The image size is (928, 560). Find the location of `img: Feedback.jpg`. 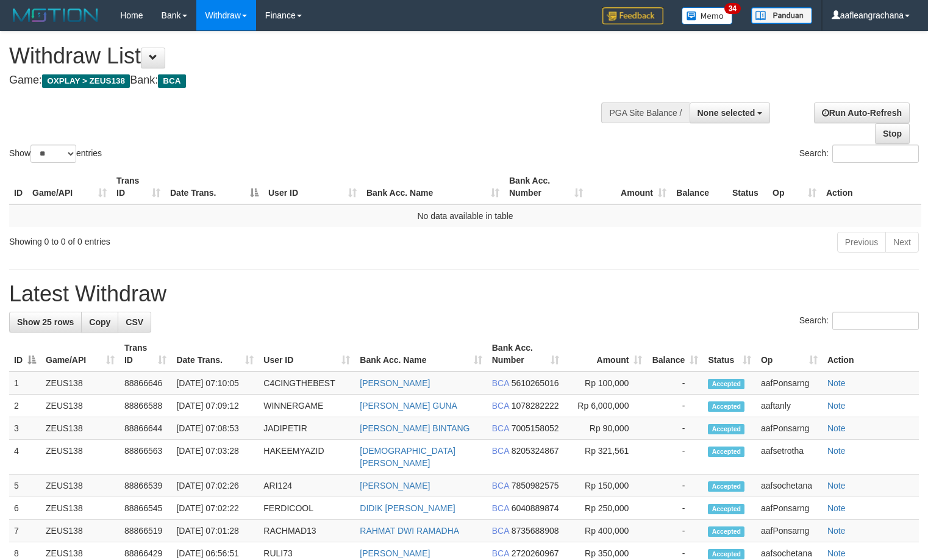

img: Feedback.jpg is located at coordinates (633, 16).